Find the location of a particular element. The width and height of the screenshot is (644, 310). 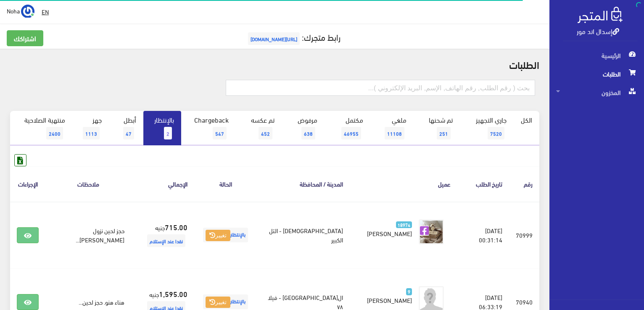

a: جهز1113 is located at coordinates (90, 128).